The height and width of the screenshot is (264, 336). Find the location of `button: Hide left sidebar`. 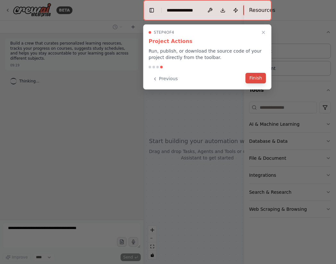

button: Hide left sidebar is located at coordinates (152, 10).